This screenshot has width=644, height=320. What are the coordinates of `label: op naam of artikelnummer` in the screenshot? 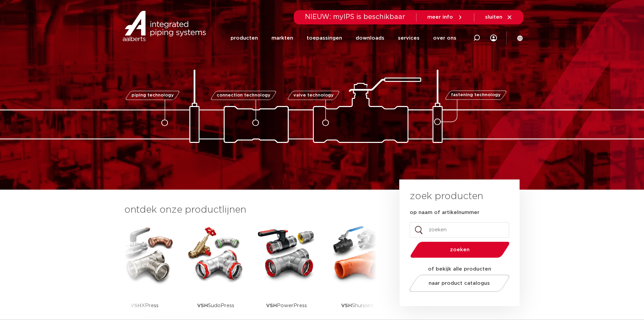 It's located at (445, 213).